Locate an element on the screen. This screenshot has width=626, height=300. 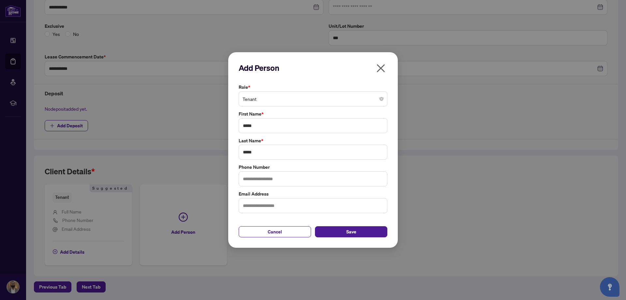
label: Role is located at coordinates (313, 87).